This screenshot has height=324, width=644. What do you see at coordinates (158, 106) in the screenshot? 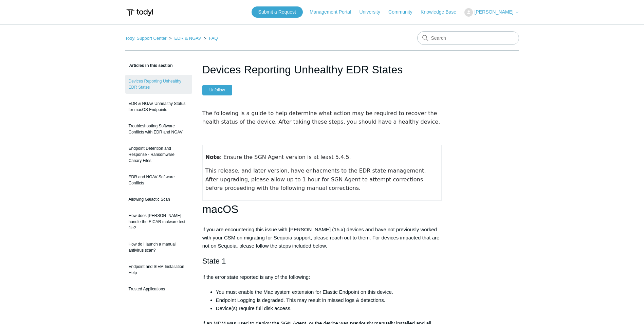
I see `a: EDR & NGAV Unhealthy Status for macOS Endpoints` at bounding box center [158, 106].